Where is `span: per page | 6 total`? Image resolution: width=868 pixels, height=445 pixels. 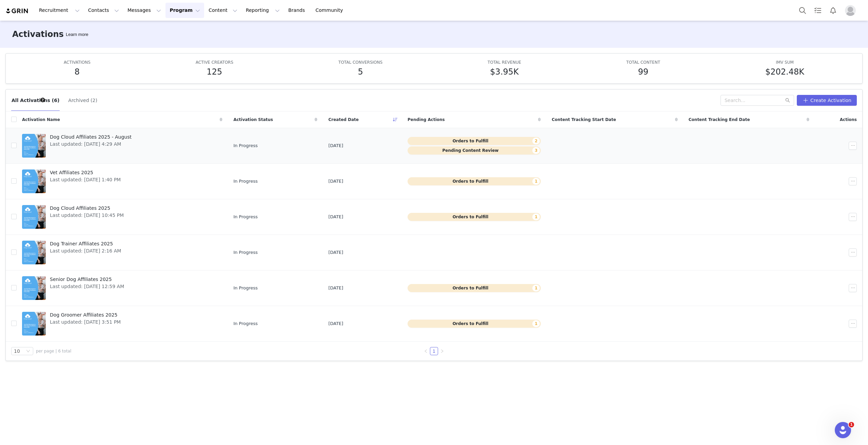 span: per page | 6 total is located at coordinates (54, 351).